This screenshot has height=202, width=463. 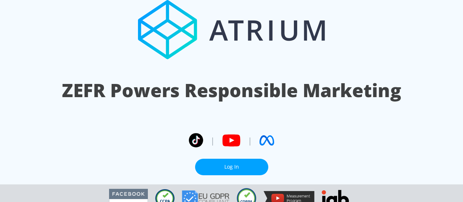 What do you see at coordinates (231, 90) in the screenshot?
I see `h1: ZEFR Powers Responsible Marketing` at bounding box center [231, 90].